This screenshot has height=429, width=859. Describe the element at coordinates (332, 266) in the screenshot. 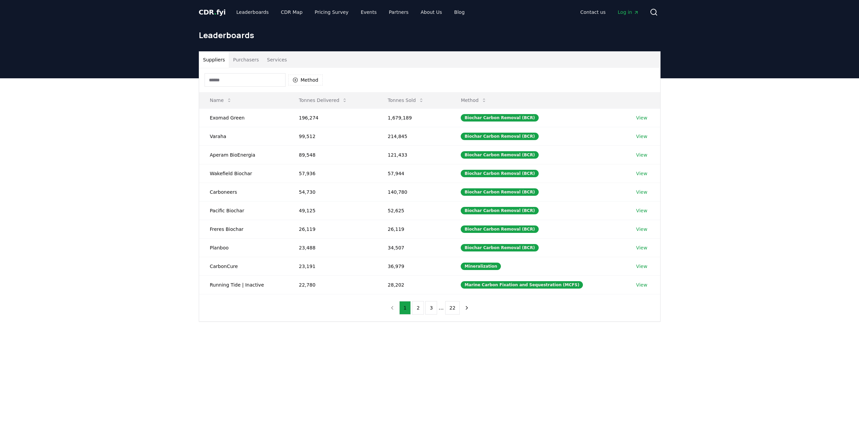

I see `td: 23,191` at that location.